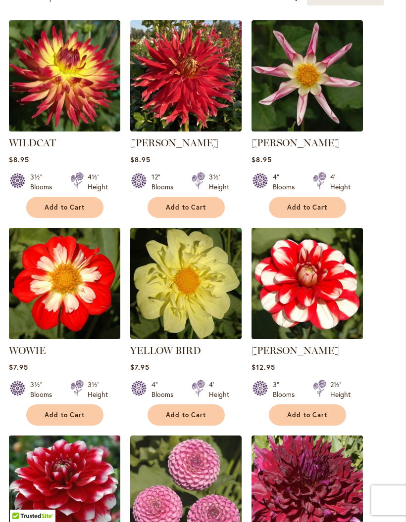 This screenshot has width=406, height=522. What do you see at coordinates (340, 390) in the screenshot?
I see `div: 2½' Height` at bounding box center [340, 390].